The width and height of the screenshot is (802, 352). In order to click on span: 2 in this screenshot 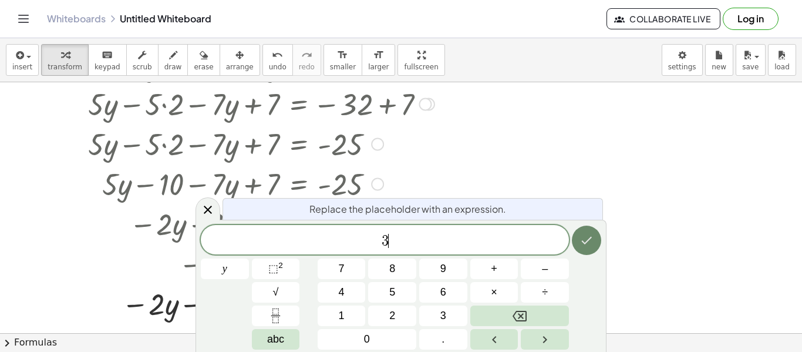, I will do `click(392, 315)`.